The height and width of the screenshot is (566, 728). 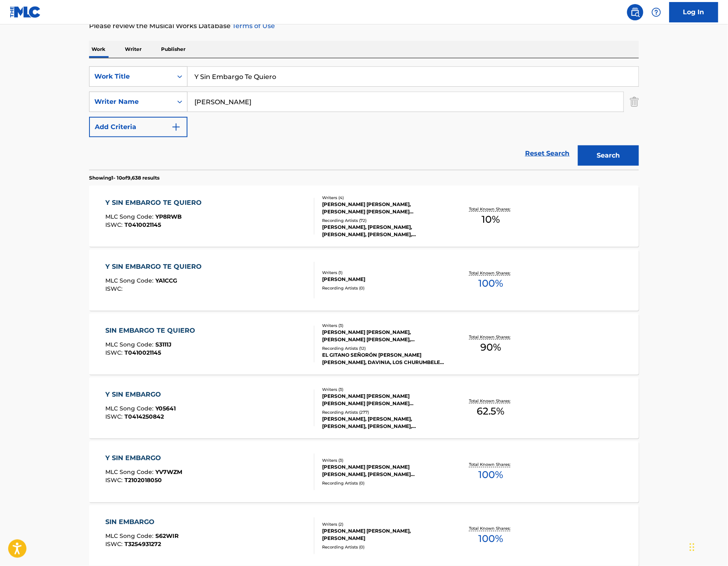 I want to click on div: Work Title, so click(x=131, y=77).